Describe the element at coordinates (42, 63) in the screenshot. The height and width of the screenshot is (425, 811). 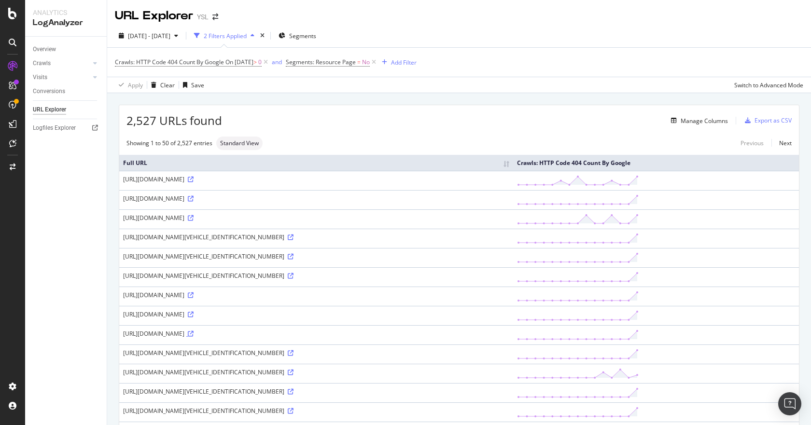
I see `div: Crawls` at that location.